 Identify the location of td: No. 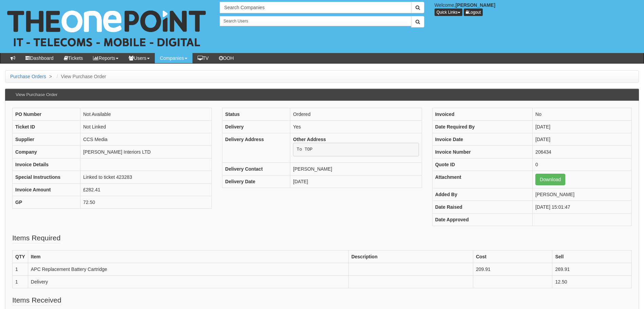
(582, 114).